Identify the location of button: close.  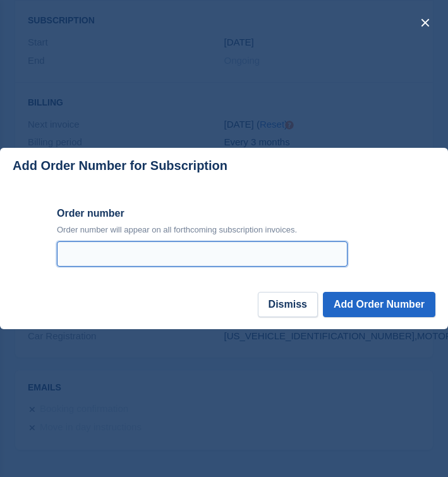
(425, 23).